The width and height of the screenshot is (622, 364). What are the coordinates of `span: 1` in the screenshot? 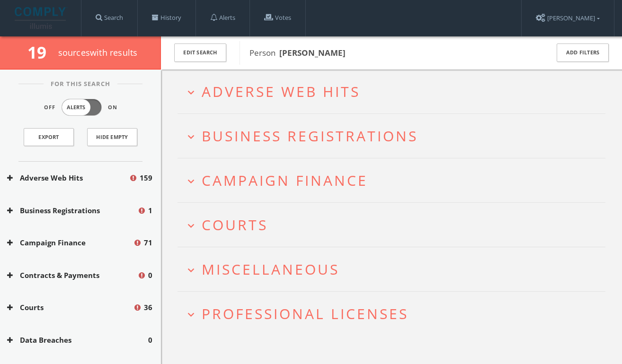 It's located at (150, 211).